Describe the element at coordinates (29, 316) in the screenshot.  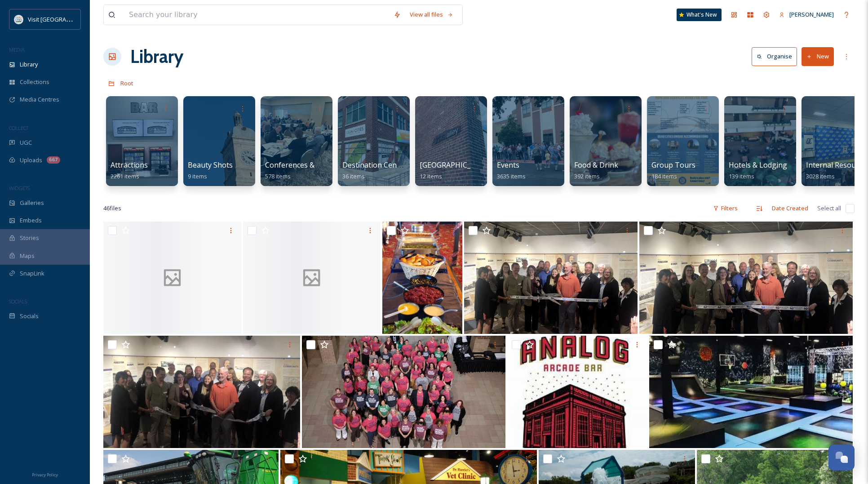
I see `span: Socials` at that location.